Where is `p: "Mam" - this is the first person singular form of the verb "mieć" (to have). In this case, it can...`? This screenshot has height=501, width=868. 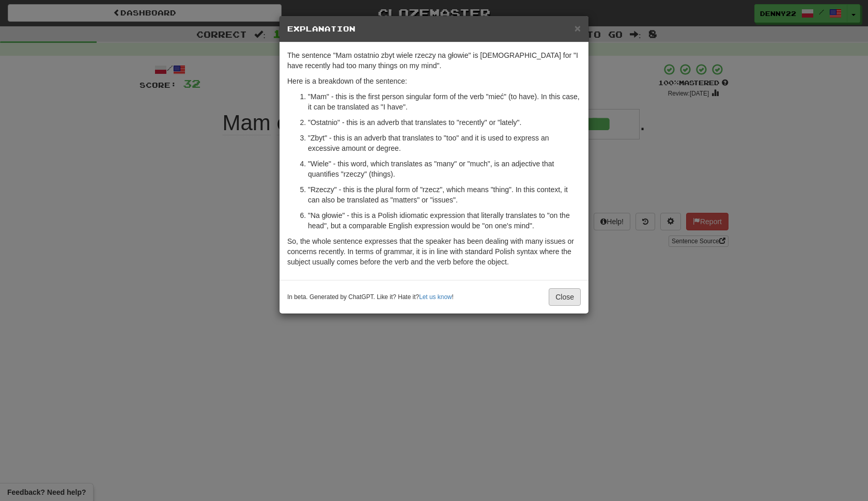 p: "Mam" - this is the first person singular form of the verb "mieć" (to have). In this case, it can... is located at coordinates (444, 102).